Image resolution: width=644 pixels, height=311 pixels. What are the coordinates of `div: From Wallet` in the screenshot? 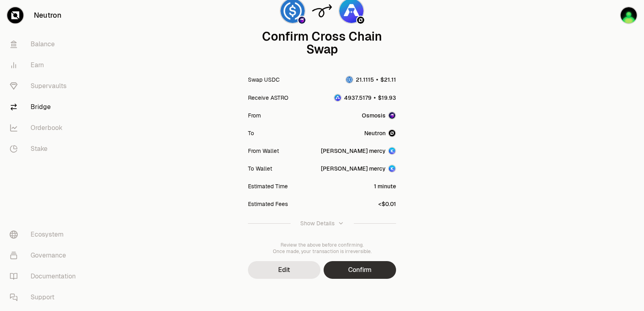 It's located at (263, 151).